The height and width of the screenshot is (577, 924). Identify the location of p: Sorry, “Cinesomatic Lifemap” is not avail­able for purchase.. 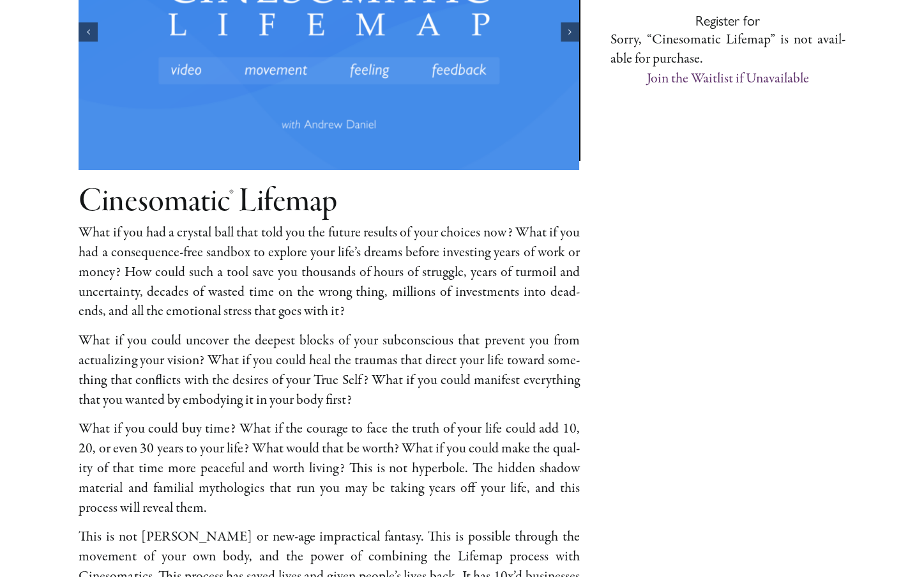
(728, 49).